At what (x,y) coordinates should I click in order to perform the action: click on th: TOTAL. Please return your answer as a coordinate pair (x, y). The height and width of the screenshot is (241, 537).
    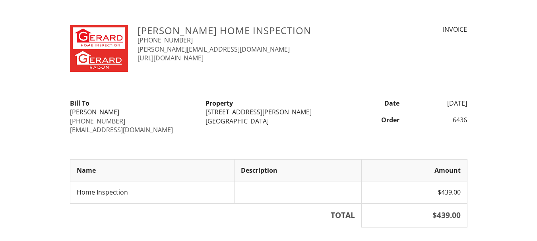
    Looking at the image, I should click on (216, 216).